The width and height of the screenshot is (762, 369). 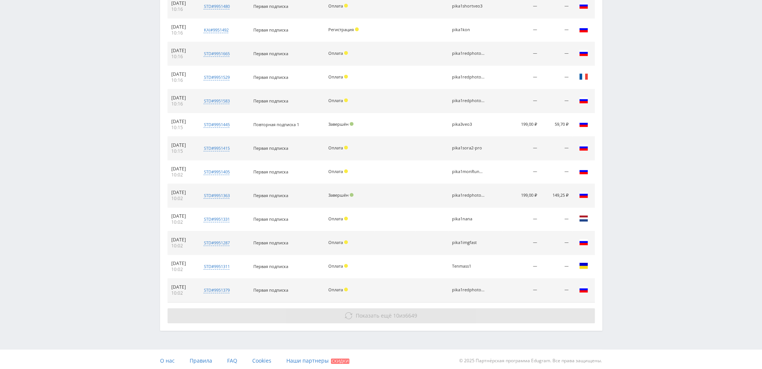 What do you see at coordinates (556, 124) in the screenshot?
I see `td: 59,70 ₽` at bounding box center [556, 124].